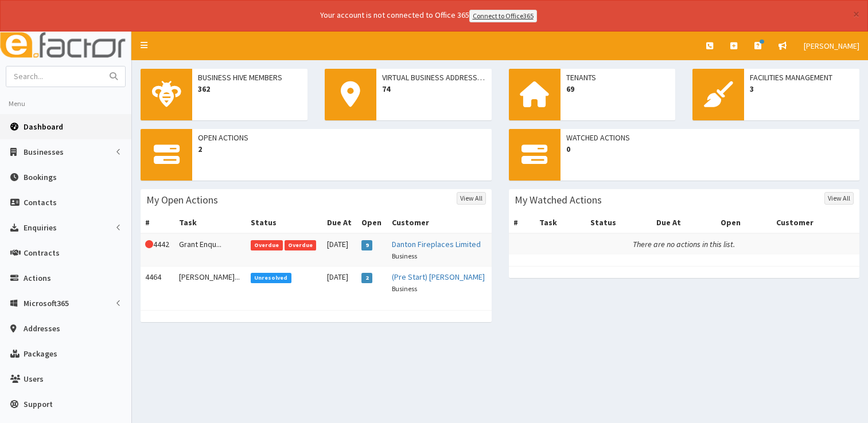 This screenshot has height=423, width=868. Describe the element at coordinates (38, 404) in the screenshot. I see `span: Support` at that location.